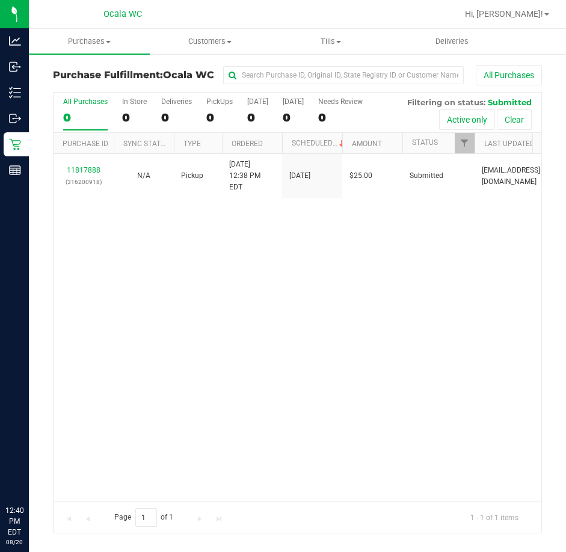 The width and height of the screenshot is (566, 552). I want to click on button: N/A, so click(144, 176).